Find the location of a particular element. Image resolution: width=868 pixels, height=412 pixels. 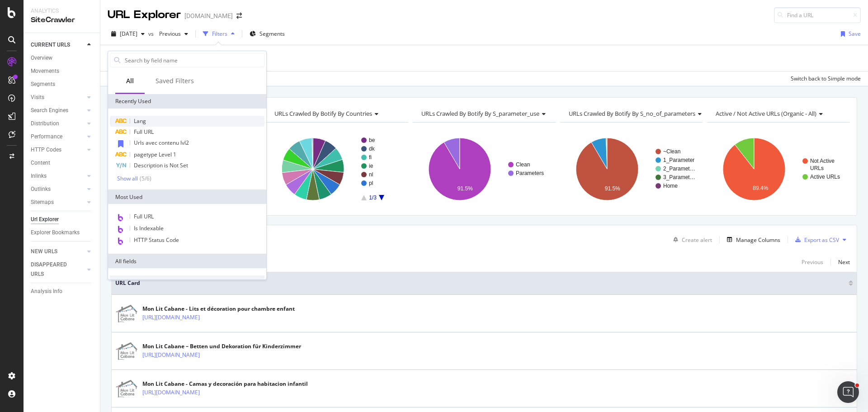

div: Create alert is located at coordinates (697, 239).